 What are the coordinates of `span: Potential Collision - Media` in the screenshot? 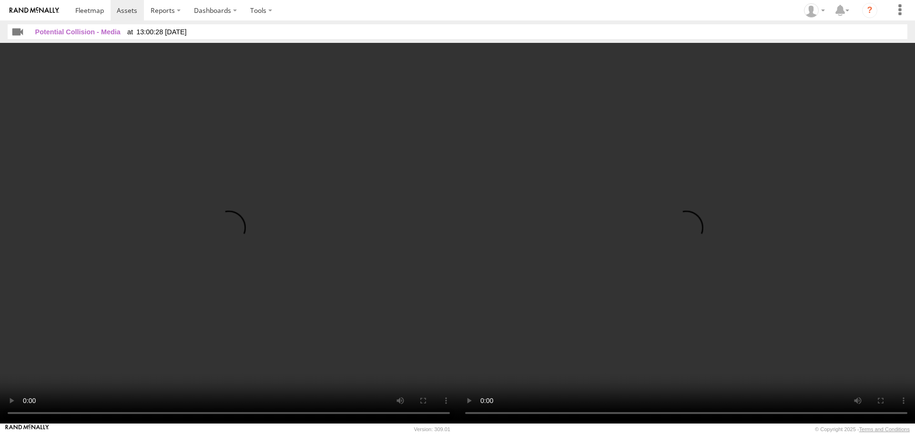 It's located at (78, 32).